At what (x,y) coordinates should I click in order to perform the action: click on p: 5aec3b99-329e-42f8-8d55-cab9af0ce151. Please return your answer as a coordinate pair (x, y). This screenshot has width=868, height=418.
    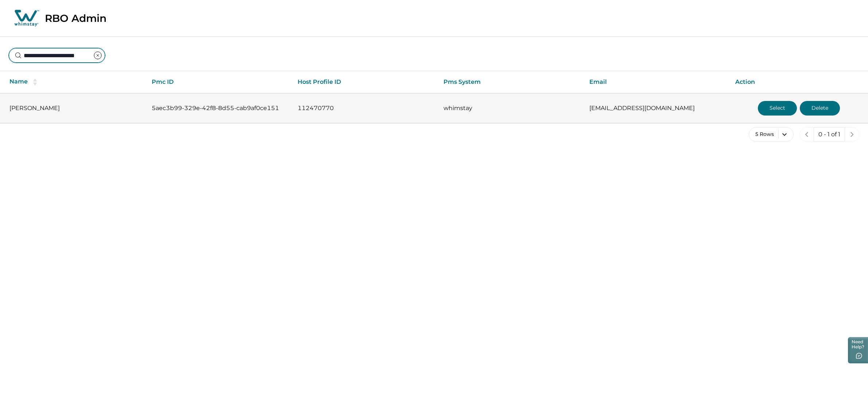
    Looking at the image, I should click on (219, 108).